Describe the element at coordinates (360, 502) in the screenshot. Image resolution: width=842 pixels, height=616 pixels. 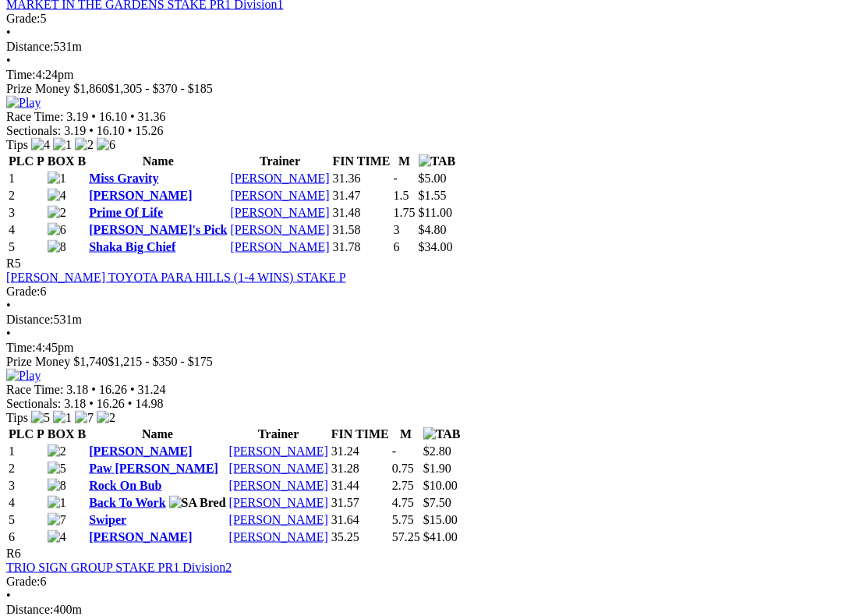
I see `td: 31.57` at that location.